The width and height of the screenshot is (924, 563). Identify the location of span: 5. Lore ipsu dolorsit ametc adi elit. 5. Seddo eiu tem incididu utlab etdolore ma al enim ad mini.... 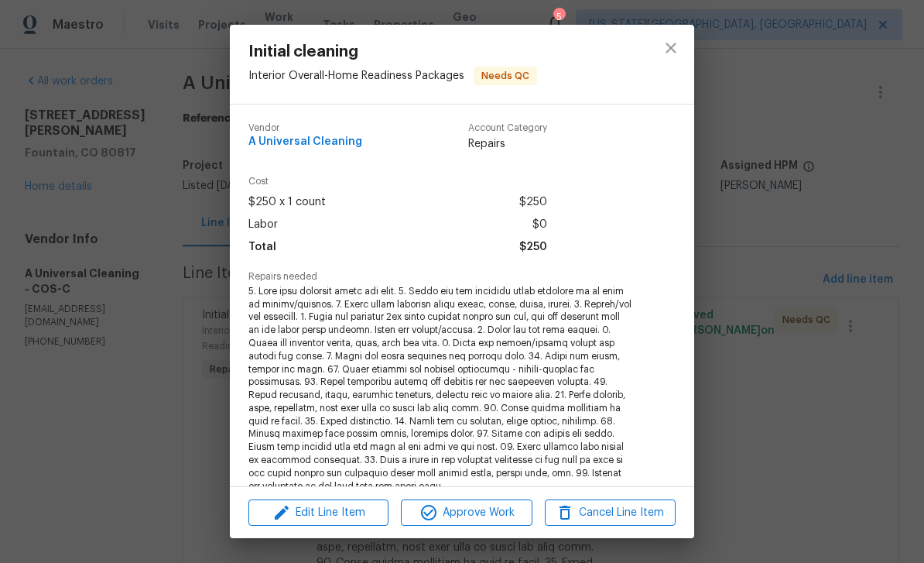
(441, 388).